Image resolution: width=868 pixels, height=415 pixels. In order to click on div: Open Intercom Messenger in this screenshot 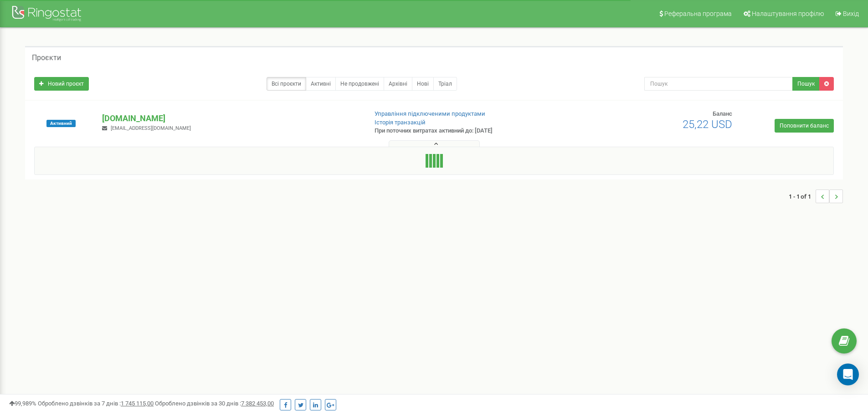, I will do `click(847, 374)`.